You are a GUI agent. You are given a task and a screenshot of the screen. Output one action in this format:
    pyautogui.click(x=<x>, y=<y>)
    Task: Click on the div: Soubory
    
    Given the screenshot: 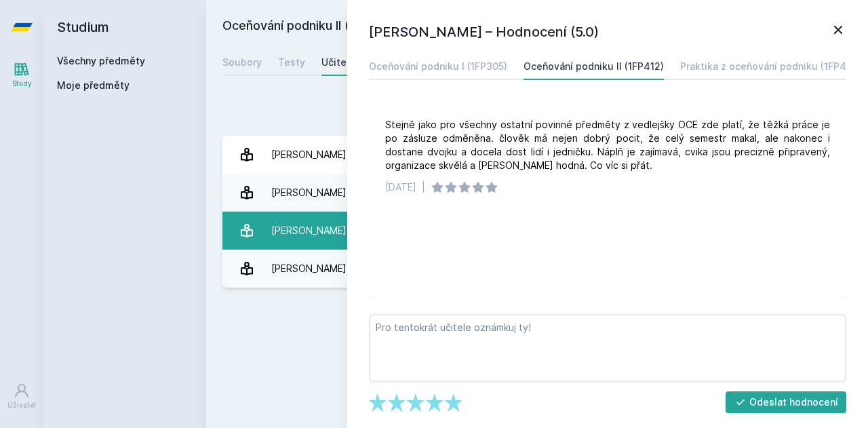 What is the action you would take?
    pyautogui.click(x=242, y=63)
    